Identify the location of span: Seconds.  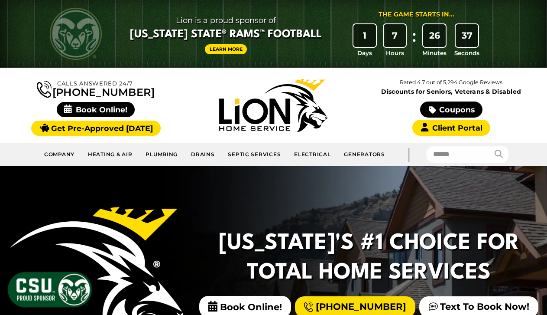
(467, 53).